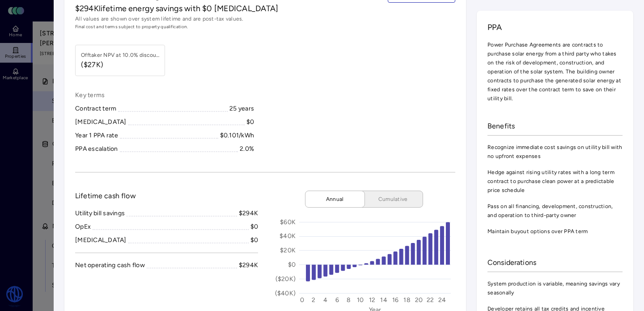  Describe the element at coordinates (265, 27) in the screenshot. I see `span: Final cost and terms subject to property qualification.` at that location.